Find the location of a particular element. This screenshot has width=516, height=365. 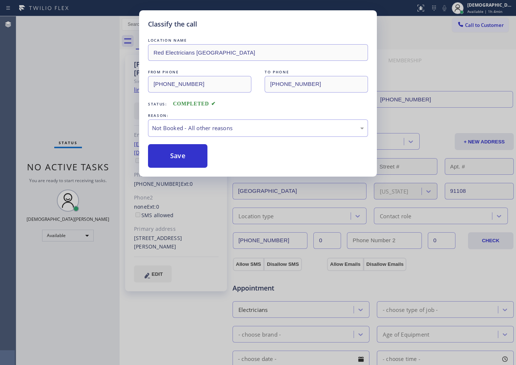

div: FROM PHONE is located at coordinates (200, 72).